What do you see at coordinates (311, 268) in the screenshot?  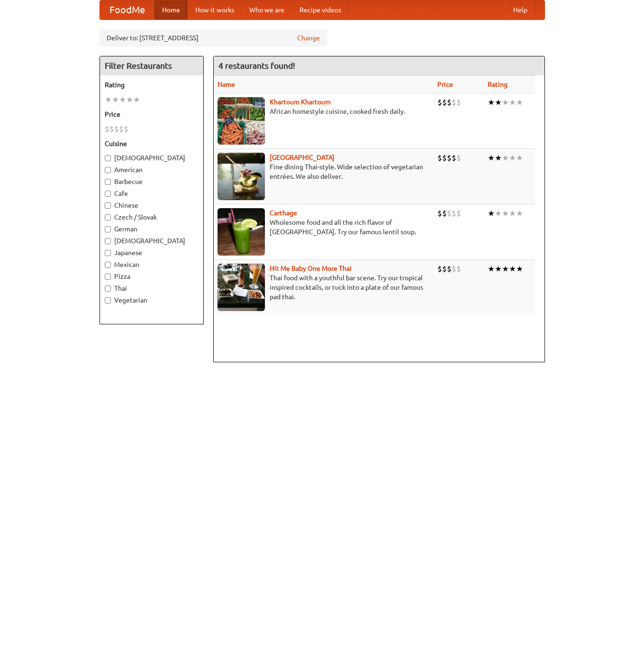 I see `b: Hit Me Baby One More Thai` at bounding box center [311, 268].